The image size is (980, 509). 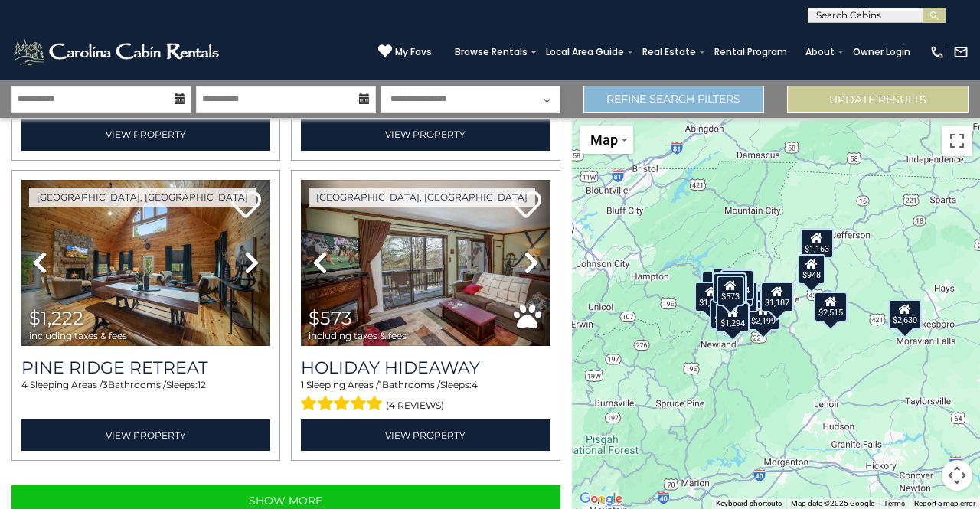 What do you see at coordinates (413, 52) in the screenshot?
I see `span: My Favs` at bounding box center [413, 52].